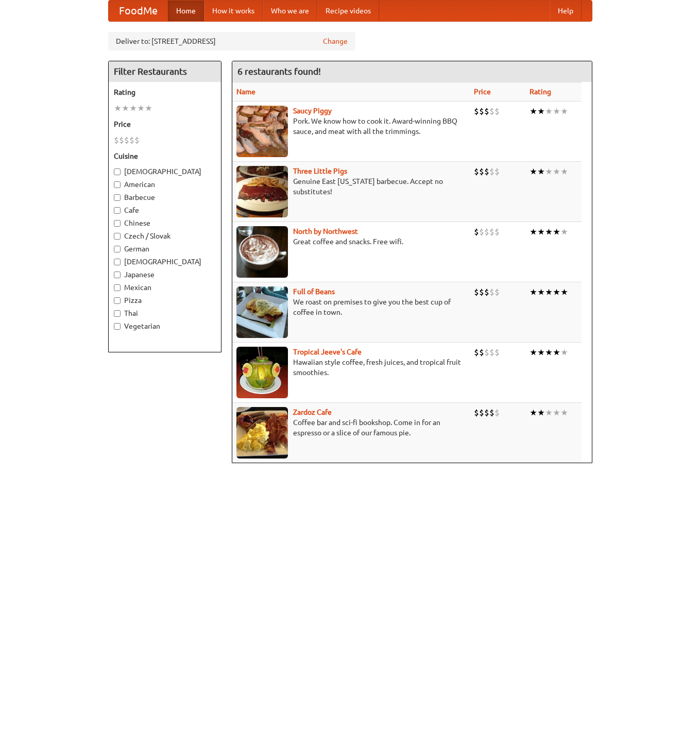 The height and width of the screenshot is (729, 700). What do you see at coordinates (335, 42) in the screenshot?
I see `a: Change` at bounding box center [335, 42].